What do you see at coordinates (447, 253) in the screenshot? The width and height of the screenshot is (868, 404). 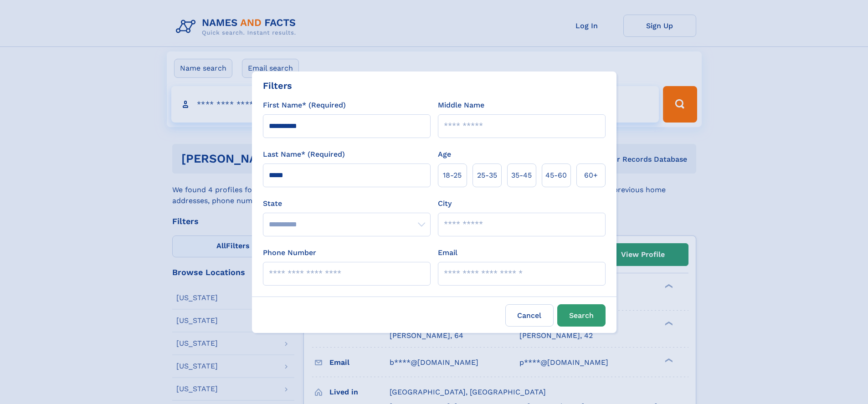 I see `label: Email` at bounding box center [447, 253].